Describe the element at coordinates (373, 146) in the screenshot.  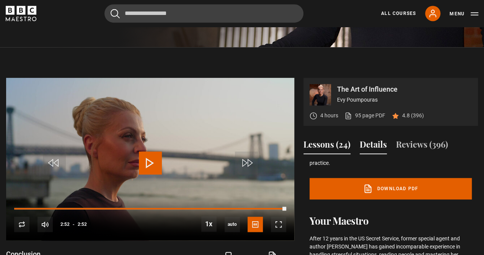
I see `button: Details` at that location.